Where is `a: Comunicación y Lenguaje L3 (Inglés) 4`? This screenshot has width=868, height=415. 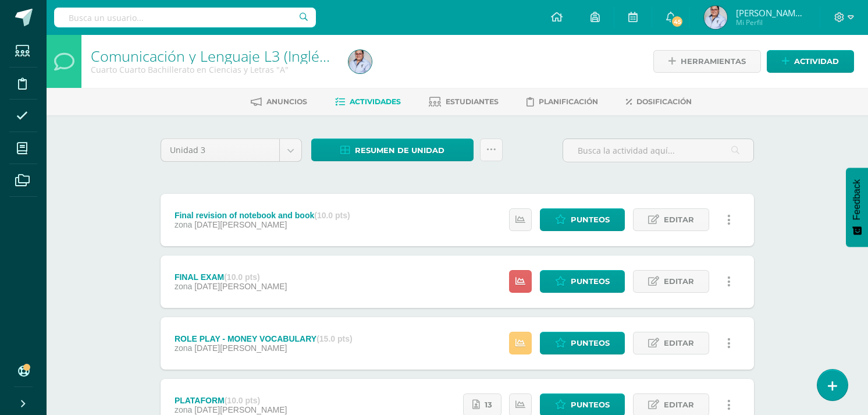 a: Comunicación y Lenguaje L3 (Inglés) 4 is located at coordinates (216, 56).